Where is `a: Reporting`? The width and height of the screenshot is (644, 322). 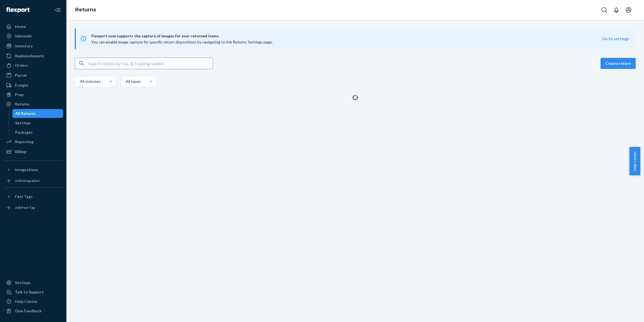
a: Reporting is located at coordinates (33, 142).